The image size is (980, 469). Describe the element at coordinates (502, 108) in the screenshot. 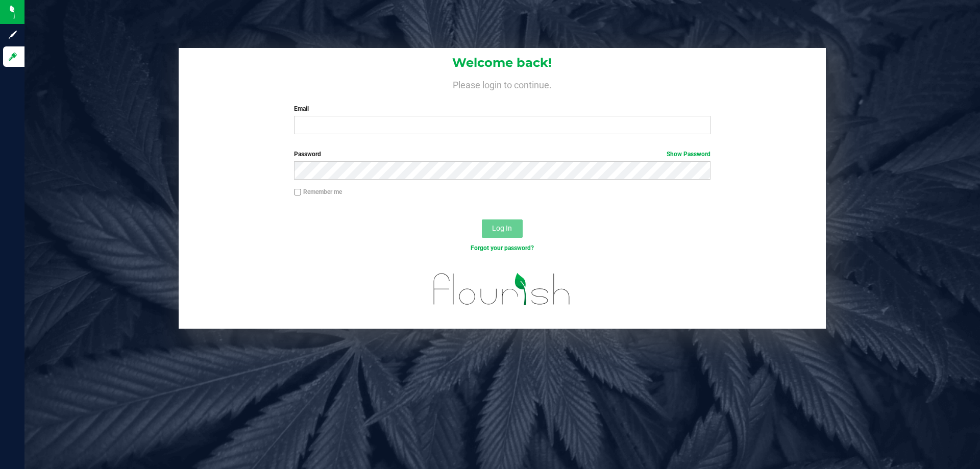

I see `label: Email` at that location.